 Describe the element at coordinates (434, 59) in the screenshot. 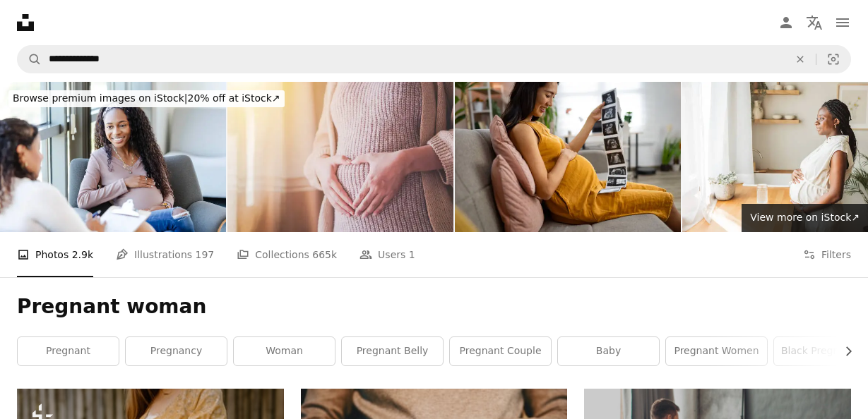

I see `form: Find visuals sitewide` at that location.